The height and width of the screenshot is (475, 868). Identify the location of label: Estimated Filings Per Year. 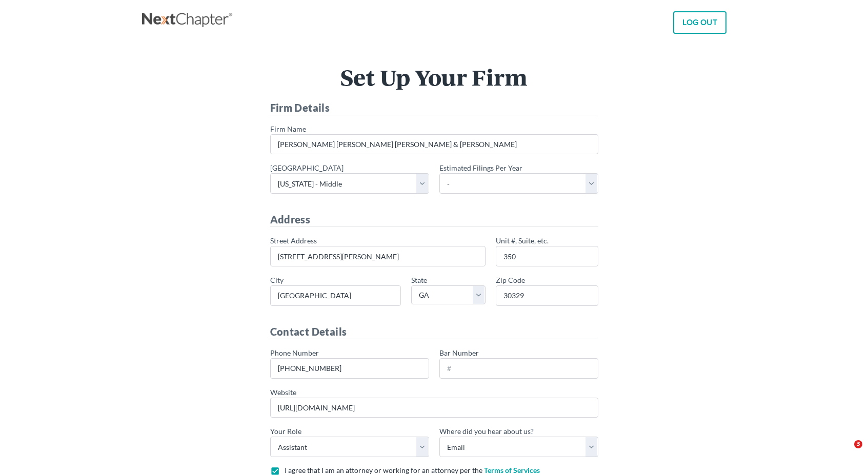
(481, 168).